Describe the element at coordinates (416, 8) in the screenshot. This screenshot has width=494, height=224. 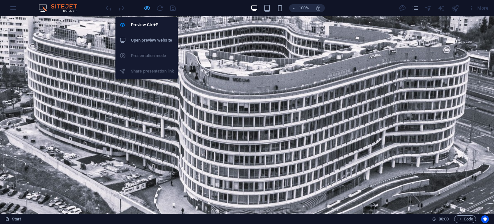
I see `button: pages` at that location.